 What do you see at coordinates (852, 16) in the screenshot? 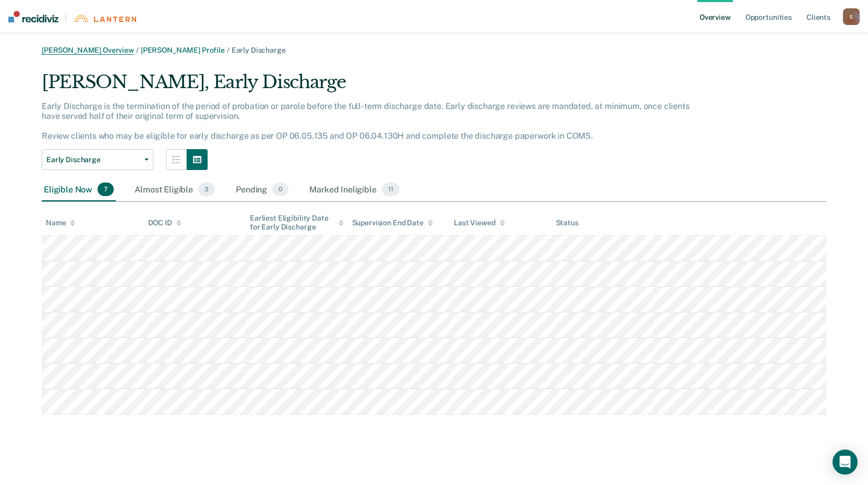
I see `div: S` at bounding box center [852, 16].